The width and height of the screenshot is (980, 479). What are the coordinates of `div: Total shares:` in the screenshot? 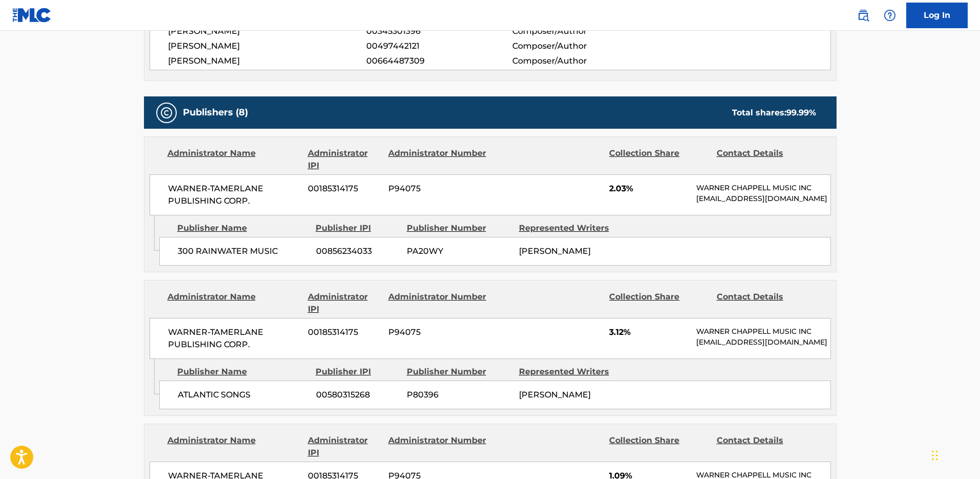 It's located at (774, 113).